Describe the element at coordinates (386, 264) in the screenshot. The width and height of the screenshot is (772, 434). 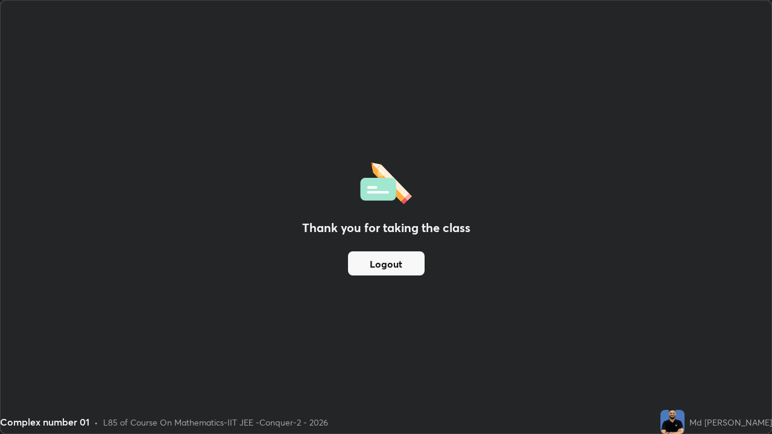
I see `button: Logout` at that location.